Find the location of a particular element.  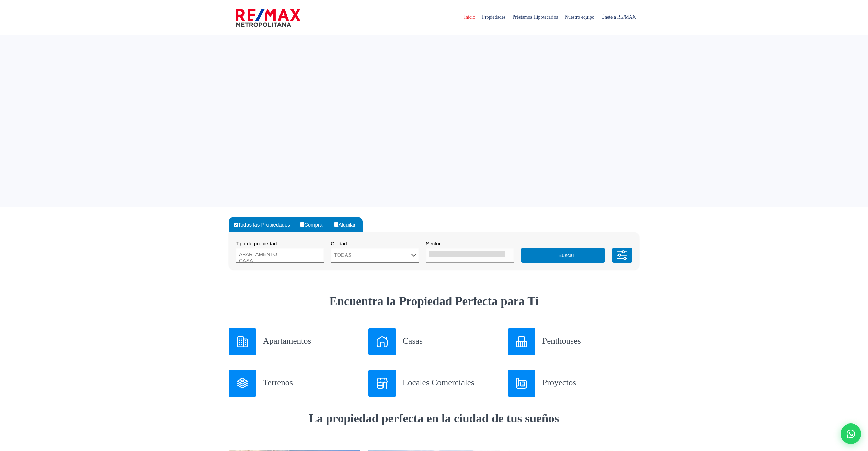

input: Comprar is located at coordinates (303, 224).